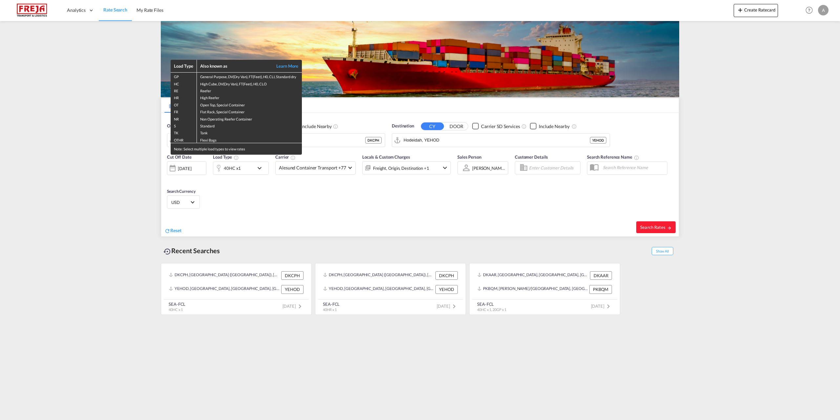 This screenshot has width=840, height=420. Describe the element at coordinates (249, 83) in the screenshot. I see `td: High Cube, DV(Dry Van), FT(Feet), H0, CLO` at that location.